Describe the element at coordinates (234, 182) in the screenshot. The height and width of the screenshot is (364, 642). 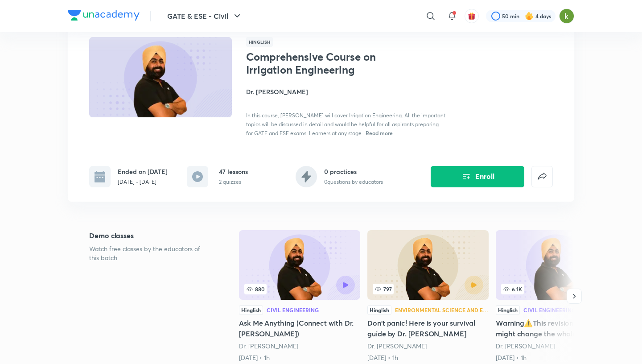
I see `p: 2 quizzes` at that location.